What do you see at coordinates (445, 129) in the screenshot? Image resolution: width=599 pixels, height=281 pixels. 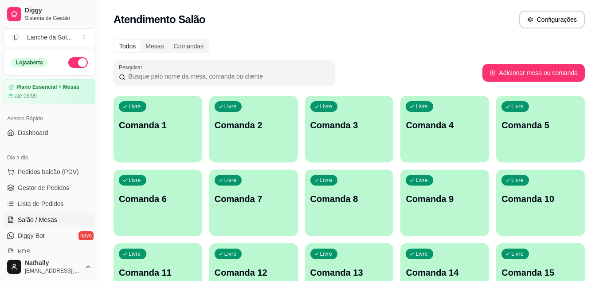 I see `button: LivreComanda 4` at bounding box center [445, 129].